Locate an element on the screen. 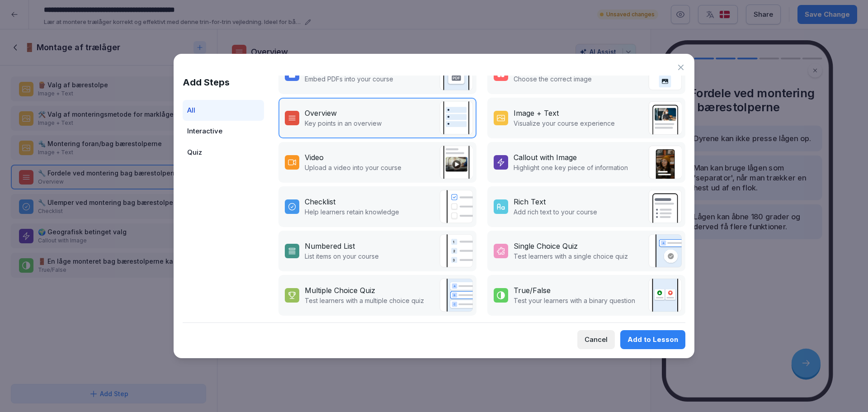  h1: Add Steps is located at coordinates (223, 82).